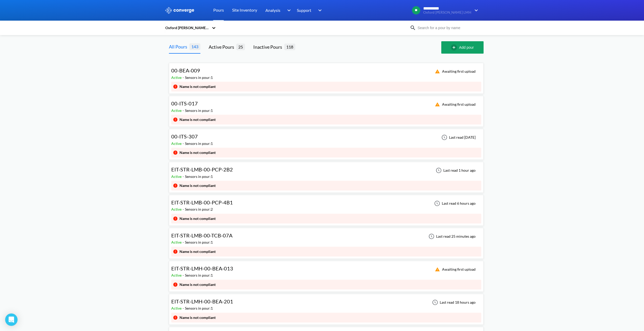 This screenshot has width=644, height=331. What do you see at coordinates (290, 46) in the screenshot?
I see `span: 118` at bounding box center [290, 46].